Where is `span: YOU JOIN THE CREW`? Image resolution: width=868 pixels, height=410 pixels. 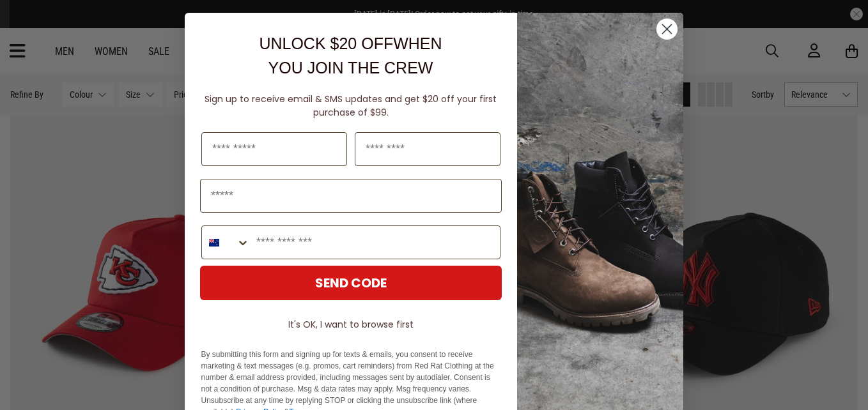 span: YOU JOIN THE CREW is located at coordinates (351, 68).